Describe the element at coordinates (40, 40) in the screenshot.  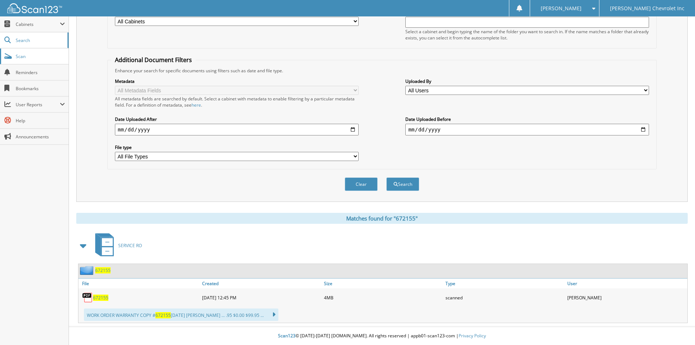
I see `span: Search` at that location.